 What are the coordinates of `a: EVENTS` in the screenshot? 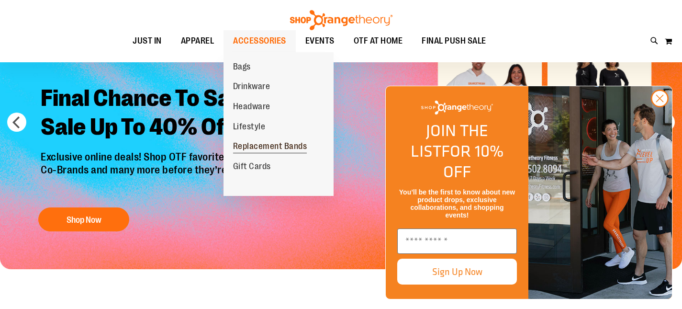 It's located at (320, 41).